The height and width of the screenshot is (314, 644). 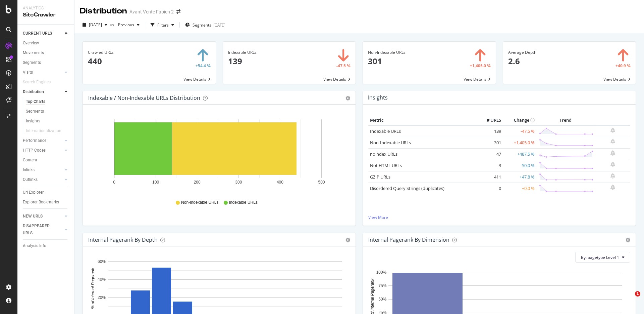 What do you see at coordinates (43, 91) in the screenshot?
I see `a: Distribution` at bounding box center [43, 91].